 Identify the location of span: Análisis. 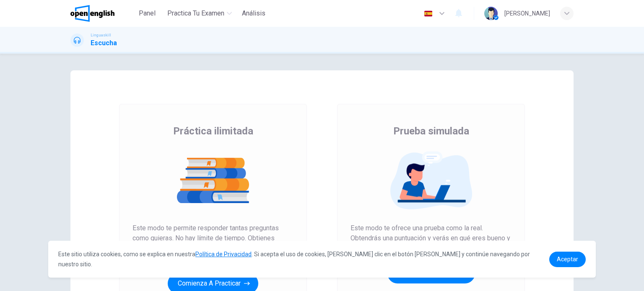
(254, 13).